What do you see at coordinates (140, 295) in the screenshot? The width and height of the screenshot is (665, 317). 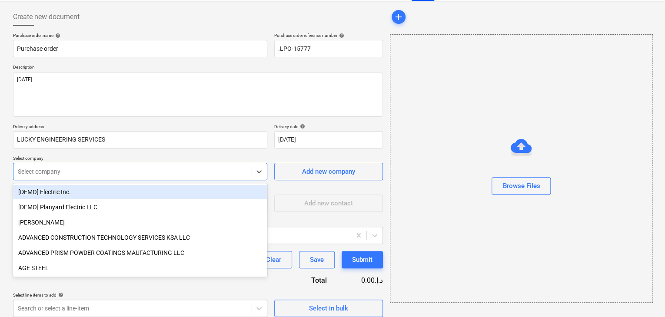 I see `div: Select line-items to add` at bounding box center [140, 295].